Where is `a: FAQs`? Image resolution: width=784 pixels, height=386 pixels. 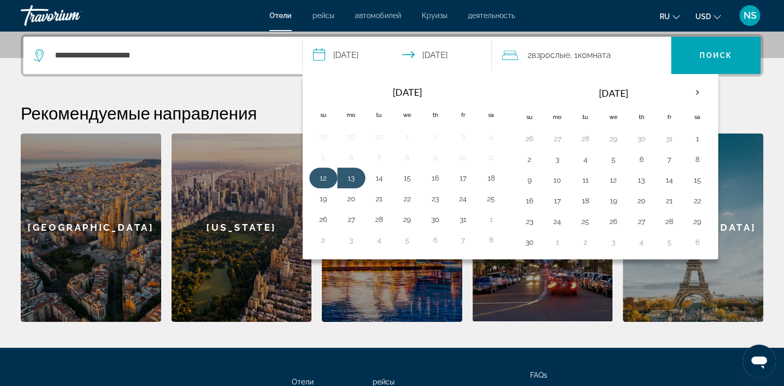 a: FAQs is located at coordinates (538, 376).